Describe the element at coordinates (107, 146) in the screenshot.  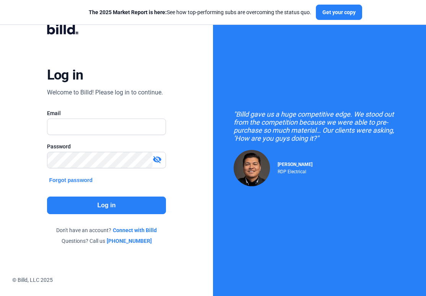
I see `div: Password` at that location.